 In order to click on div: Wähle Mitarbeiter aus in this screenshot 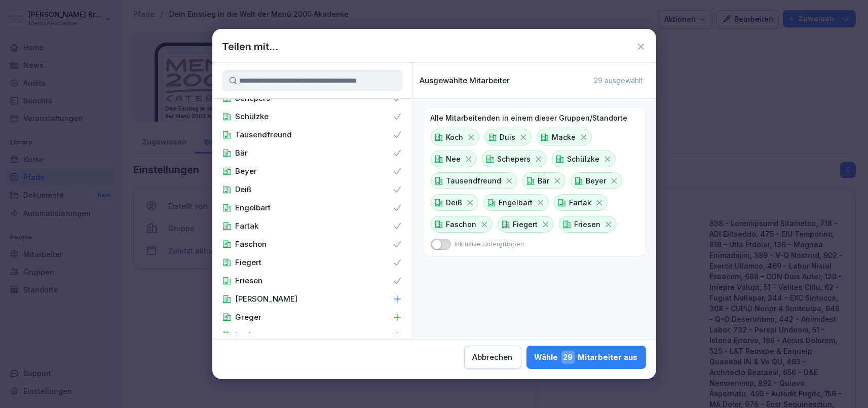, I will do `click(586, 357)`.